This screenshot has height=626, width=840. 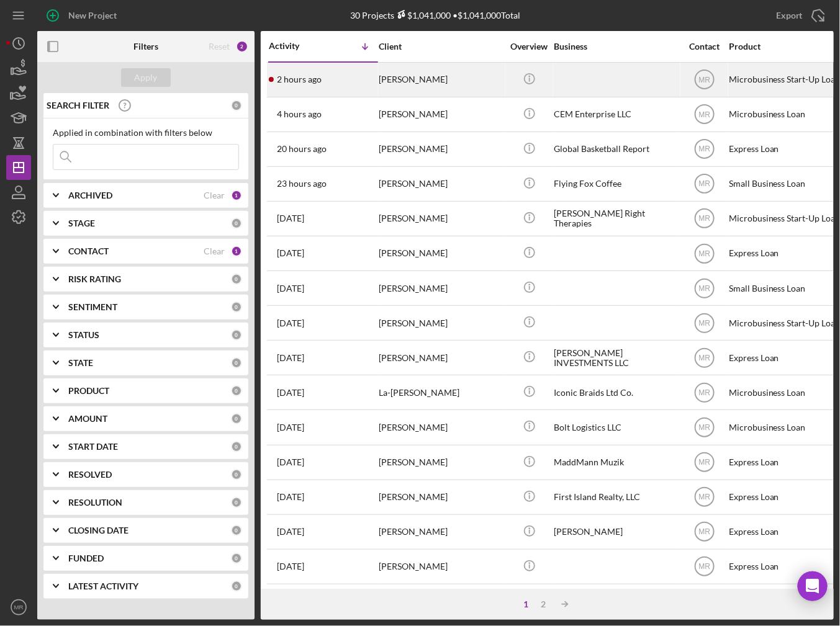 I want to click on div: Business, so click(x=616, y=46).